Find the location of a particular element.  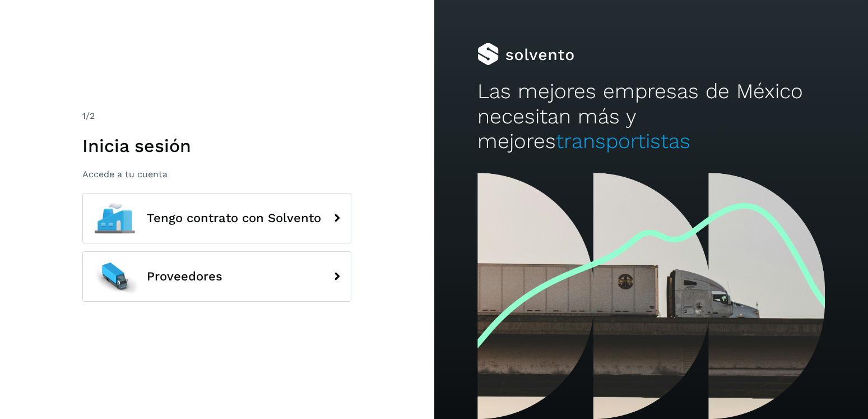

h2: Las mejores empresas de México necesitan más y mejores is located at coordinates (651, 116).